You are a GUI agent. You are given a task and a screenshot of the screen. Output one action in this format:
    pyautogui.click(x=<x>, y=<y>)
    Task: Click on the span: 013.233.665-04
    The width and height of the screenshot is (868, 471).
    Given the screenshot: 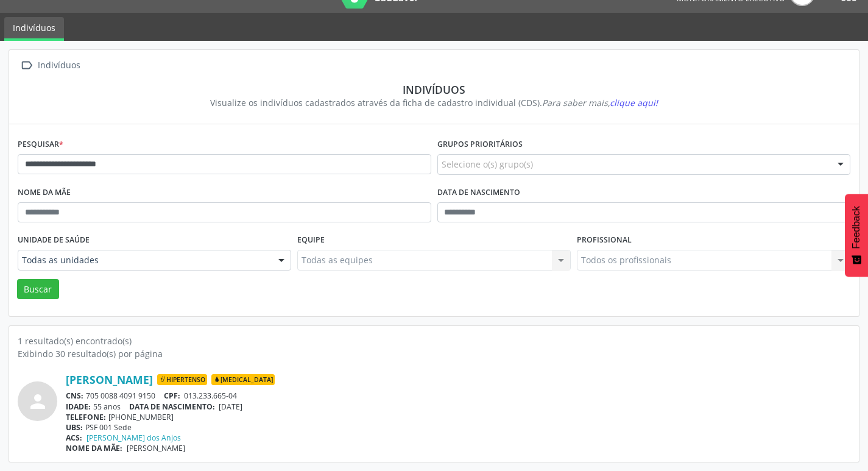 What is the action you would take?
    pyautogui.click(x=210, y=396)
    